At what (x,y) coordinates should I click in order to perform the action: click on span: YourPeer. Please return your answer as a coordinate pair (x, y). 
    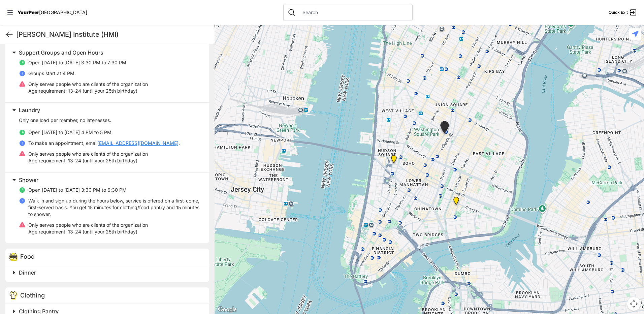
    Looking at the image, I should click on (28, 12).